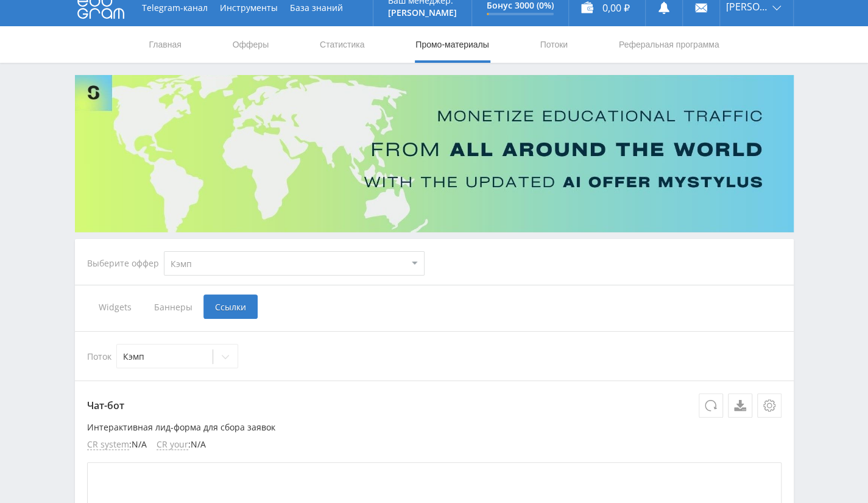 The image size is (868, 503). What do you see at coordinates (434, 427) in the screenshot?
I see `p: Интерактивная лид-форма для сбора заявок` at bounding box center [434, 427].